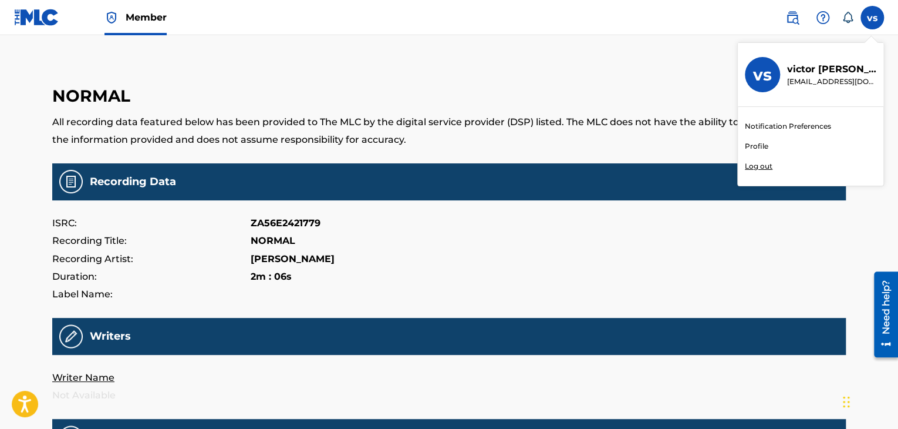 This screenshot has width=898, height=429. Describe the element at coordinates (151, 241) in the screenshot. I see `p: Recording Title:` at that location.